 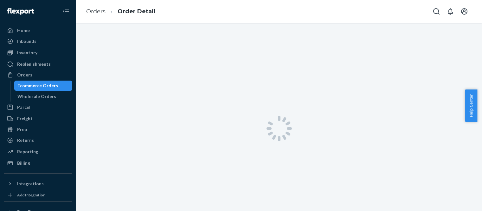 I want to click on a: Order Detail, so click(x=136, y=11).